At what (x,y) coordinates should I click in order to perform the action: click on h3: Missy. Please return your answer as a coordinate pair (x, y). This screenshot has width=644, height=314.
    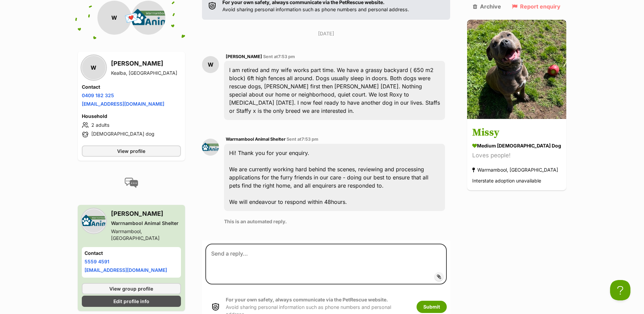
    Looking at the image, I should click on (517, 133).